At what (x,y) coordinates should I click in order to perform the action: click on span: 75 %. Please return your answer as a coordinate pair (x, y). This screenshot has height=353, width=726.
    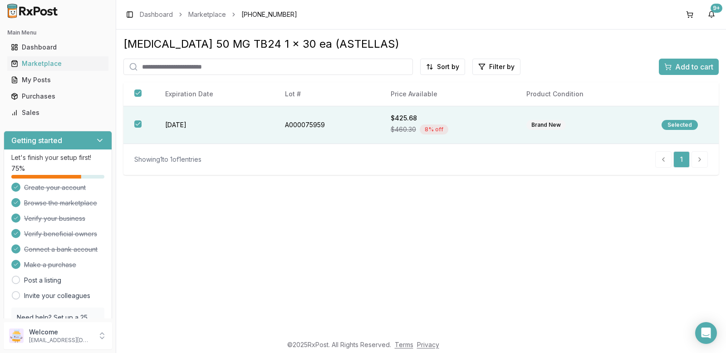
    Looking at the image, I should click on (18, 168).